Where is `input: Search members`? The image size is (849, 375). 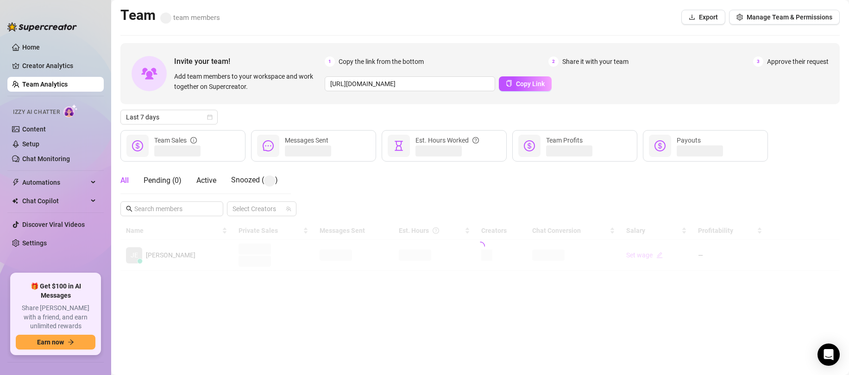 input: Search members is located at coordinates (172, 209).